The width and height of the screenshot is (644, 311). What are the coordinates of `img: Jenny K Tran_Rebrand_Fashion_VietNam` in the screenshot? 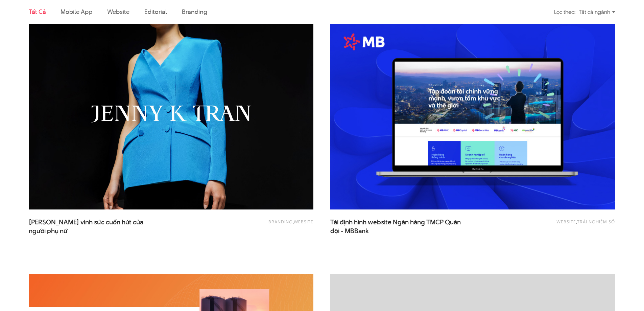 It's located at (171, 114).